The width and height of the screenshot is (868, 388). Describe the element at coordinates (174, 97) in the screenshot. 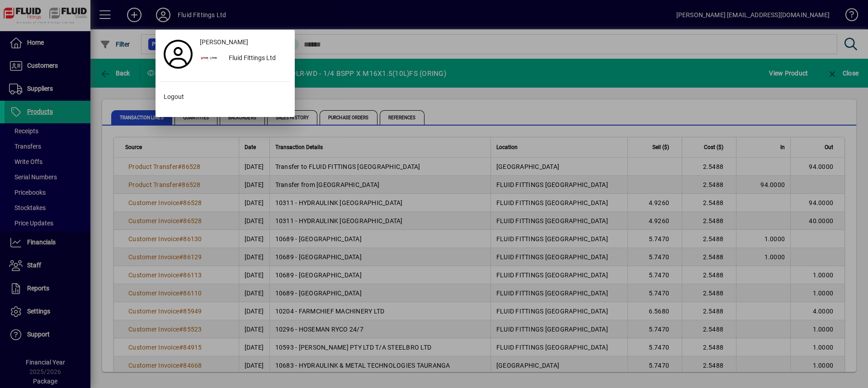

I see `span: Logout` at that location.